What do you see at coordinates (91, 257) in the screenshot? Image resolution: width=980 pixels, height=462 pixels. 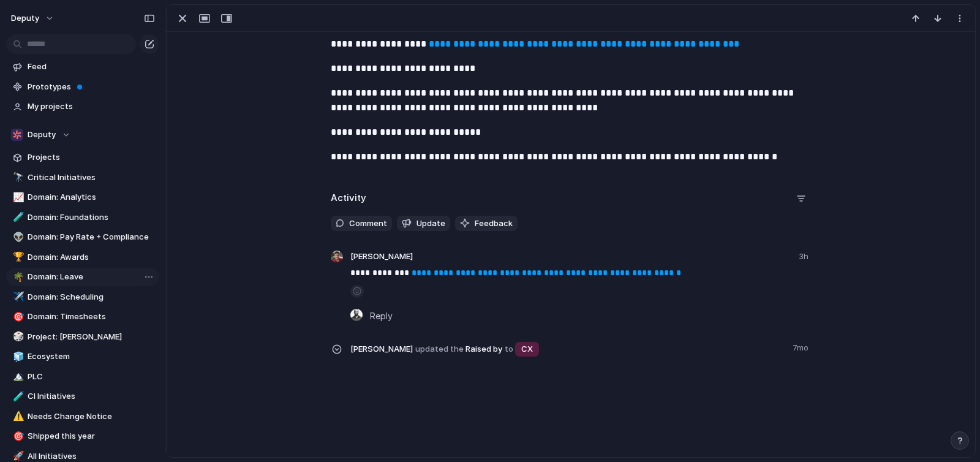 I see `span: Domain: Awards` at bounding box center [91, 257].